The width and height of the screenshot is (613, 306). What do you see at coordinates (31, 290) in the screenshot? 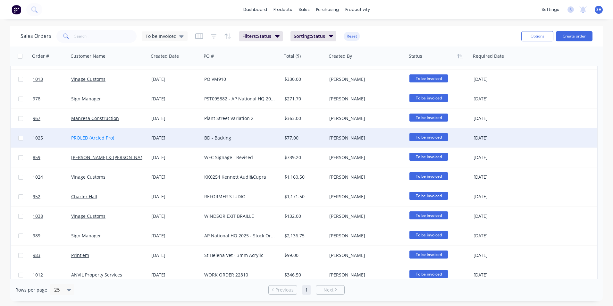
I see `span: Rows per page` at bounding box center [31, 290].